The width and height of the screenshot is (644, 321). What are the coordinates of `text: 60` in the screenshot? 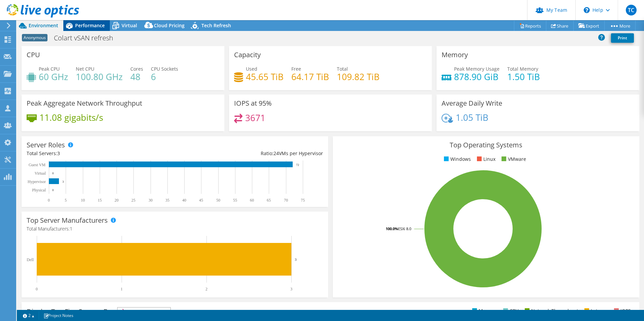 It's located at (252, 200).